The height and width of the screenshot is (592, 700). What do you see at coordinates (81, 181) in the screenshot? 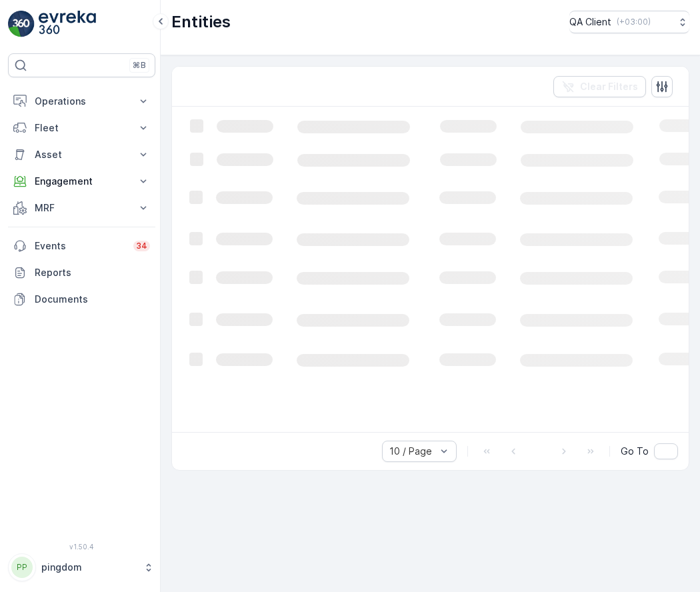
I see `button: Engagement` at bounding box center [81, 181].